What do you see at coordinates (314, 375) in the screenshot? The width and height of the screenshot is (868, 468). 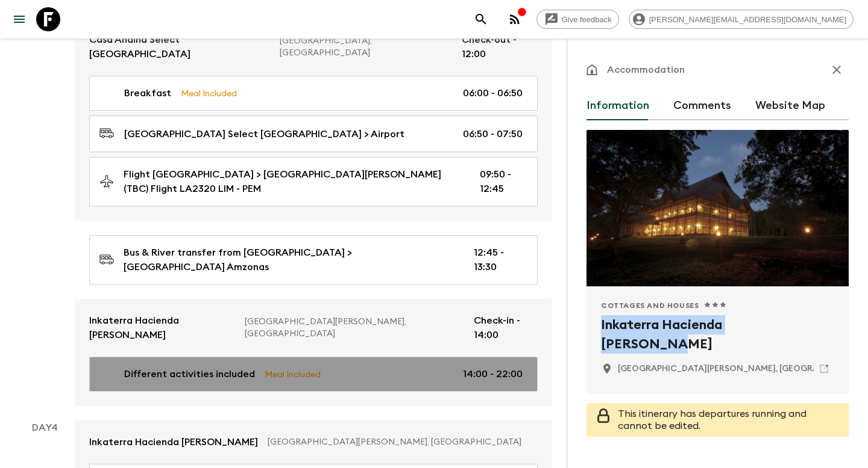 I see `a: Different activities includedMeal Included14:00 - 22:00` at bounding box center [314, 375].